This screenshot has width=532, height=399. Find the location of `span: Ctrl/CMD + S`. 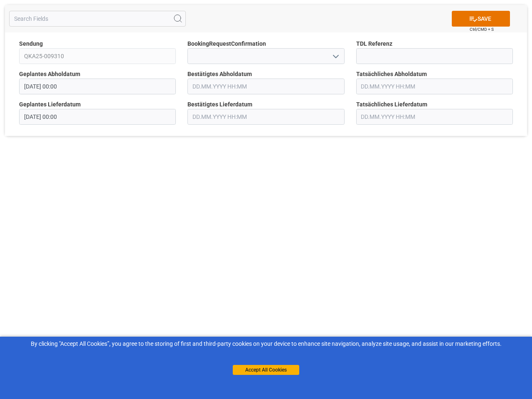

span: Ctrl/CMD + S is located at coordinates (481, 29).